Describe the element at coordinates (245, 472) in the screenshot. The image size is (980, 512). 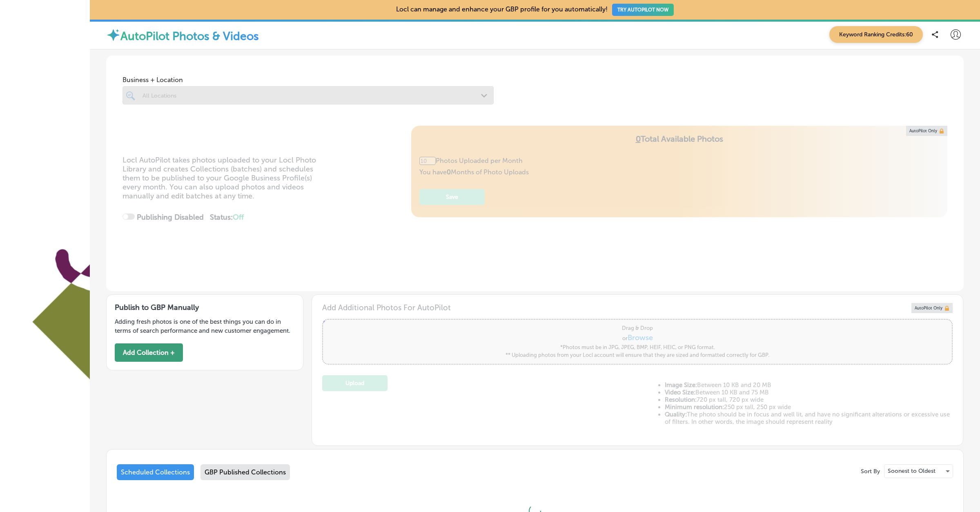
I see `div: GBP Published Collections` at that location.